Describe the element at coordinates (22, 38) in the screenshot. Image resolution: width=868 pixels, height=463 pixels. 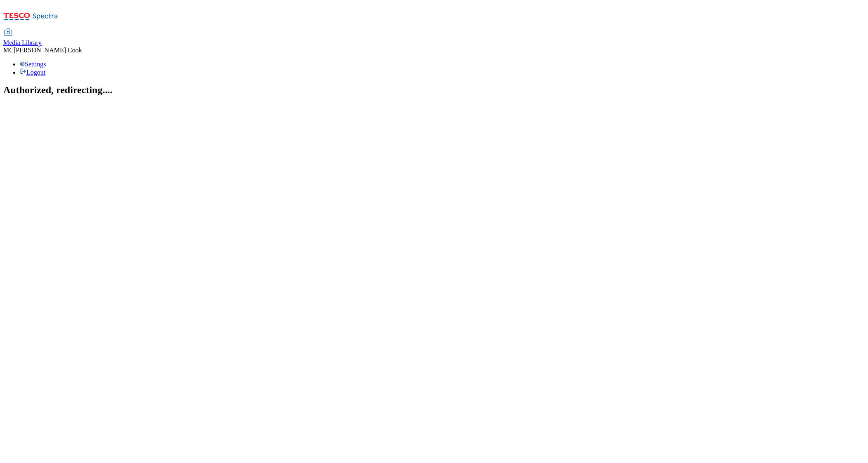
I see `a: Media Library` at that location.